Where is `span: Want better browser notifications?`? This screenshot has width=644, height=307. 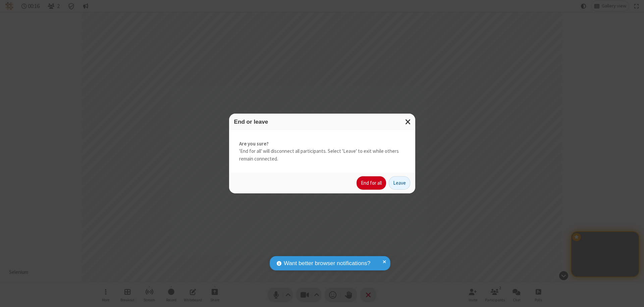
span: Want better browser notifications? is located at coordinates (327, 264).